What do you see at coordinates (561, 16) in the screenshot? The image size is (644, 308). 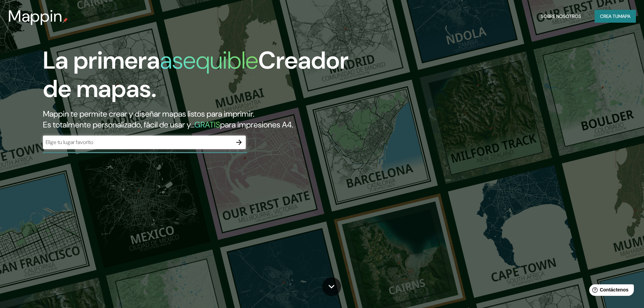 I see `button: Sobre nosotros` at bounding box center [561, 16].